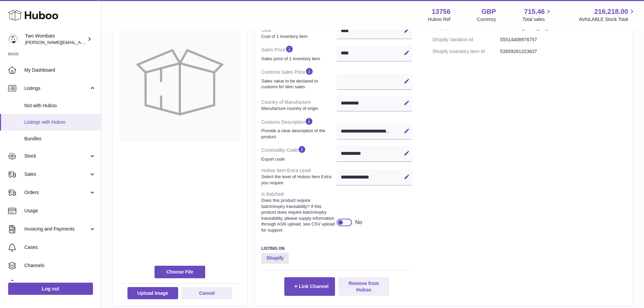 The width and height of the screenshot is (644, 308). I want to click on span: Listings with Huboo, so click(60, 122).